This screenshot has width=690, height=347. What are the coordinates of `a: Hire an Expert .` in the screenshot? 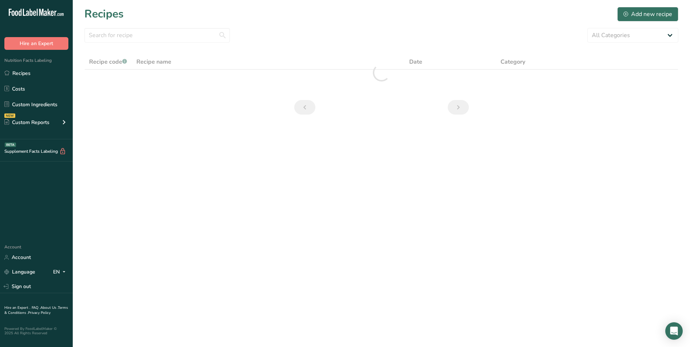 It's located at (17, 308).